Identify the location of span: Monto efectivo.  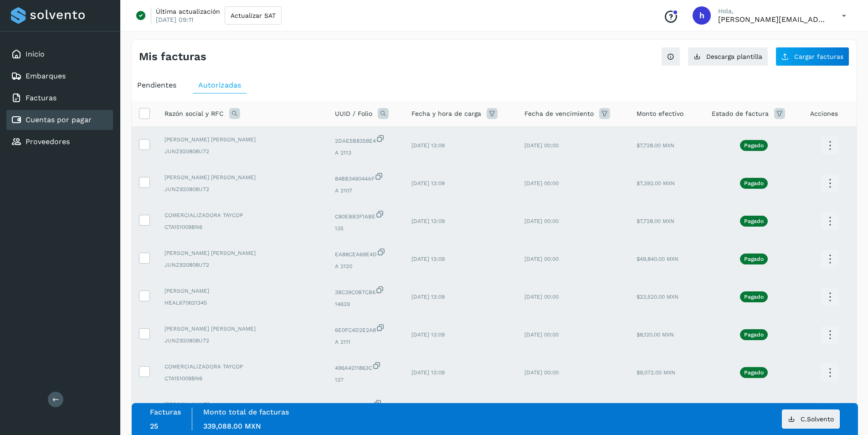
(660, 113).